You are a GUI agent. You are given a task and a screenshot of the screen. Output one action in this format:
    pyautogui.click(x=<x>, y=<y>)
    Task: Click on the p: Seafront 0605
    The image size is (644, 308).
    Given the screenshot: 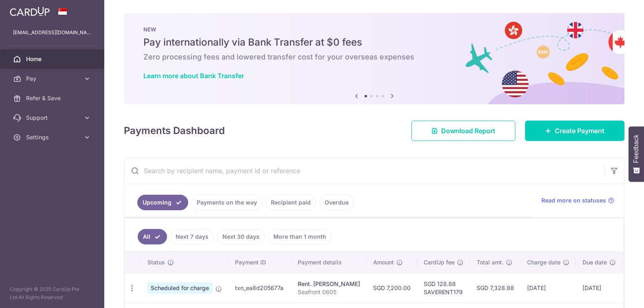 What is the action you would take?
    pyautogui.click(x=329, y=292)
    